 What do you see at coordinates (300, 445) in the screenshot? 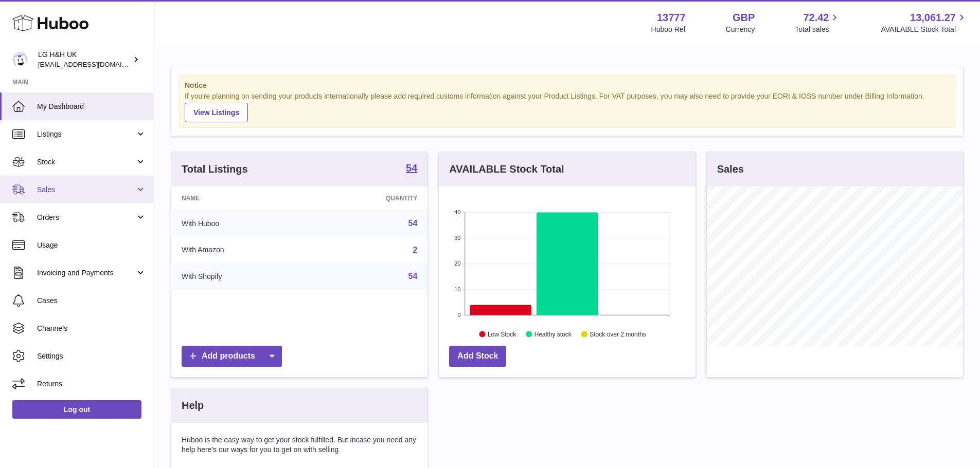
I see `p: Huboo is the easy way to get your stock fulfilled. But incase you need any help here's our ways f...` at bounding box center [300, 445].